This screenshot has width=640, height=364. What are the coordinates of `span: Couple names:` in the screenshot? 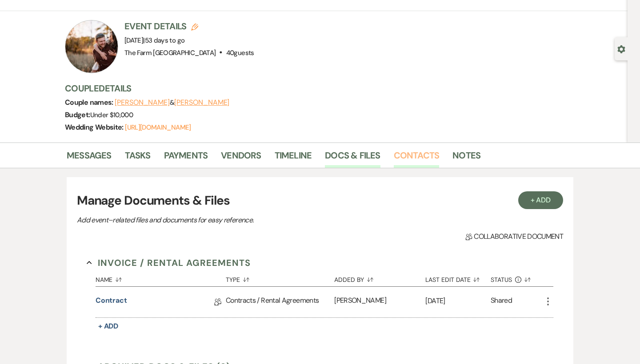 It's located at (90, 102).